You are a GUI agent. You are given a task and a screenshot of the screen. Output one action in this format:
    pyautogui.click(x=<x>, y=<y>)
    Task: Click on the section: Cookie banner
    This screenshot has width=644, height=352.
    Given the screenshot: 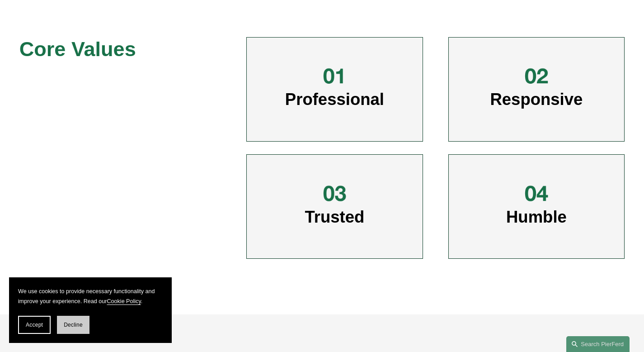 What is the action you would take?
    pyautogui.click(x=91, y=310)
    